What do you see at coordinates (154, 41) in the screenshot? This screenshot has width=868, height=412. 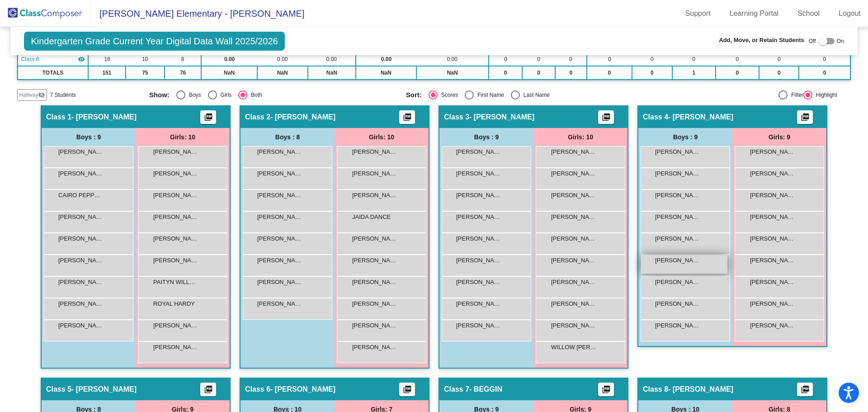 I see `span: Kindergarten Grade Current Year Digital Data Wall 2025/2026` at bounding box center [154, 41].